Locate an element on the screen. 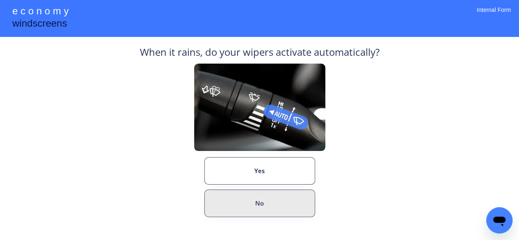 The height and width of the screenshot is (240, 519). div: When it rains, do your wipers activate automatically? is located at coordinates (260, 54).